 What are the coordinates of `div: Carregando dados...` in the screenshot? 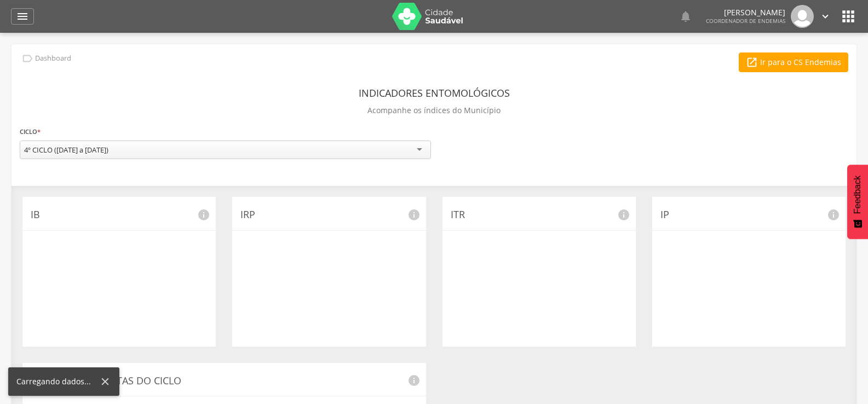 It's located at (58, 382).